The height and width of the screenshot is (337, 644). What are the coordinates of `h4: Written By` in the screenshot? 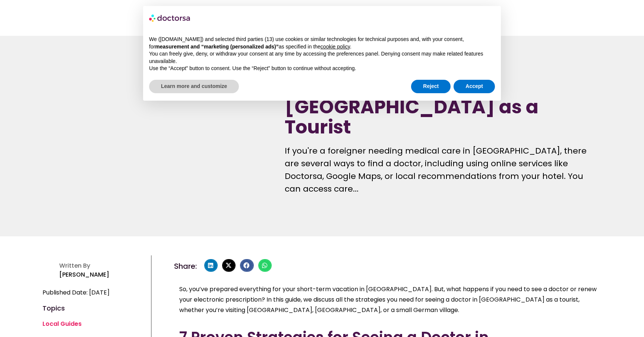 It's located at (103, 266).